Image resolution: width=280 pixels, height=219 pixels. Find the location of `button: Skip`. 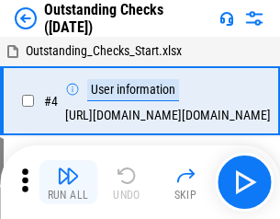

button: Skip is located at coordinates (186, 182).